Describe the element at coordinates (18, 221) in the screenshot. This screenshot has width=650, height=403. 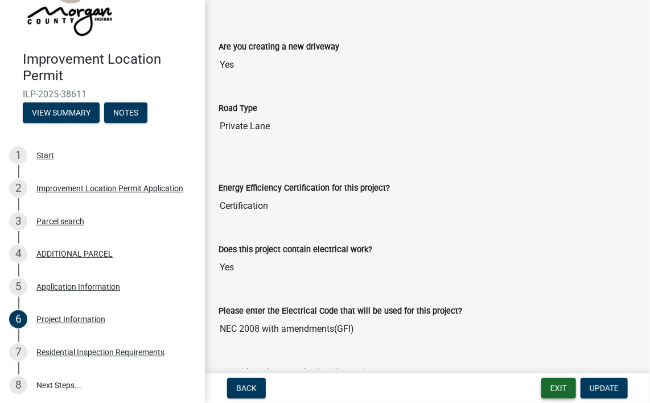
I see `div: 3` at that location.